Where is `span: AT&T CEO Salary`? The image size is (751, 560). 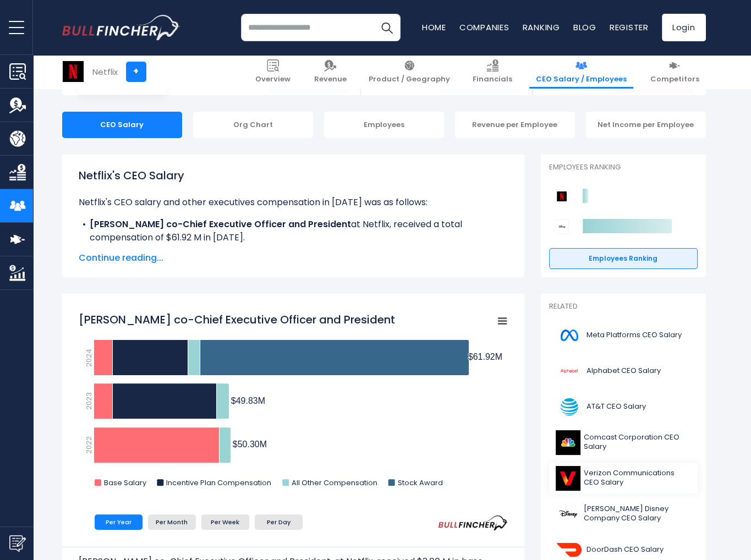 span: AT&T CEO Salary is located at coordinates (617, 406).